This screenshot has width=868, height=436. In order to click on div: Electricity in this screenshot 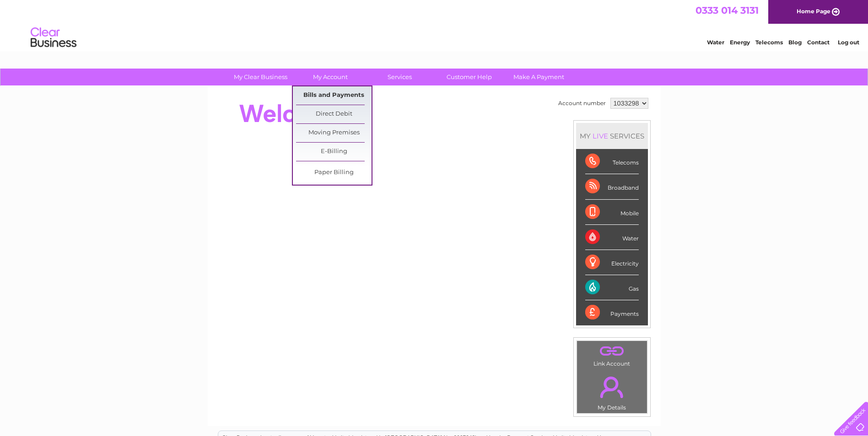, I will do `click(612, 262)`.